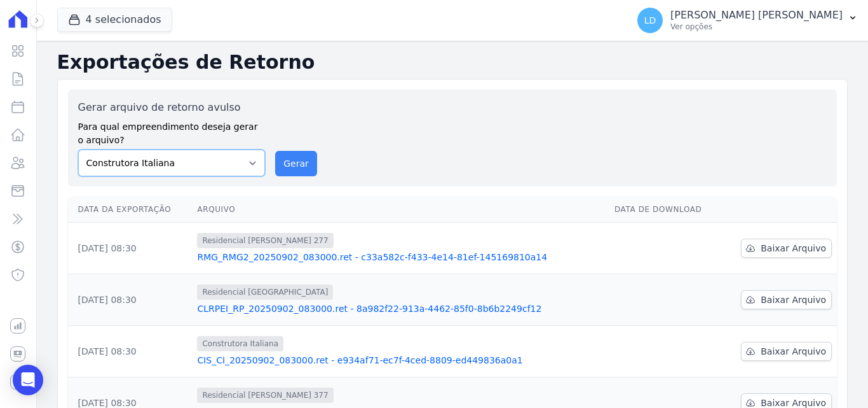 Image resolution: width=868 pixels, height=408 pixels. Describe the element at coordinates (172, 107) in the screenshot. I see `label: Gerar arquivo de retorno avulso` at that location.